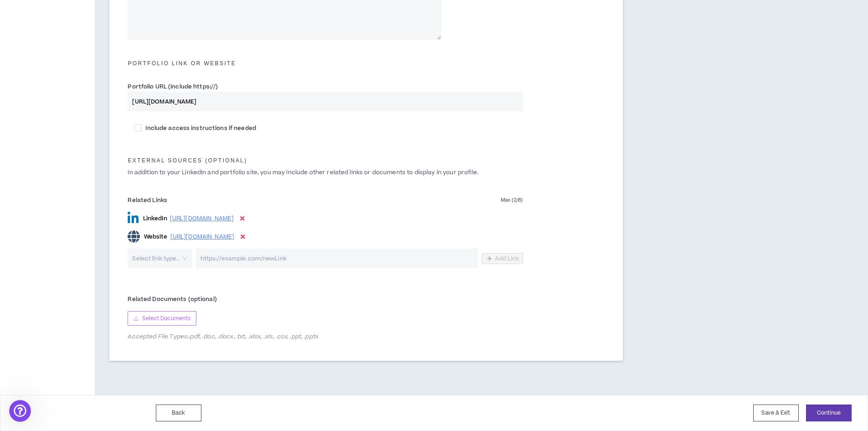  What do you see at coordinates (151, 12) in the screenshot?
I see `button: Home` at bounding box center [151, 12].